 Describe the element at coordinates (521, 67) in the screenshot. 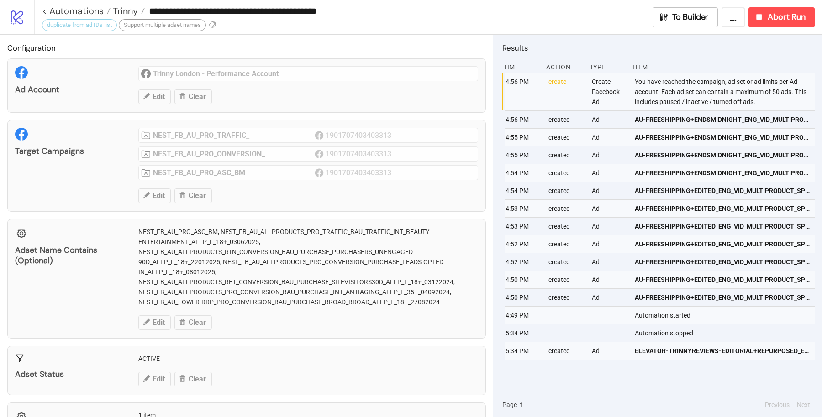

I see `div: Time` at that location.